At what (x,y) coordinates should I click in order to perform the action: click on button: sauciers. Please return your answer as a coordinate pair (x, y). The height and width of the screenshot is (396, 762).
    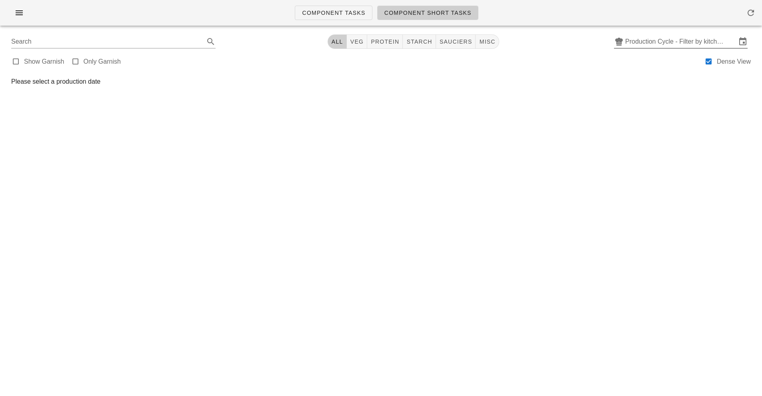
    Looking at the image, I should click on (456, 42).